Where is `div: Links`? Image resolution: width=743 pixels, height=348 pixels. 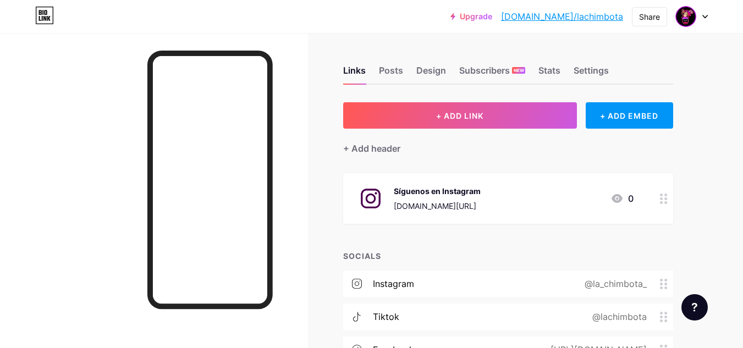 div: Links is located at coordinates (354, 74).